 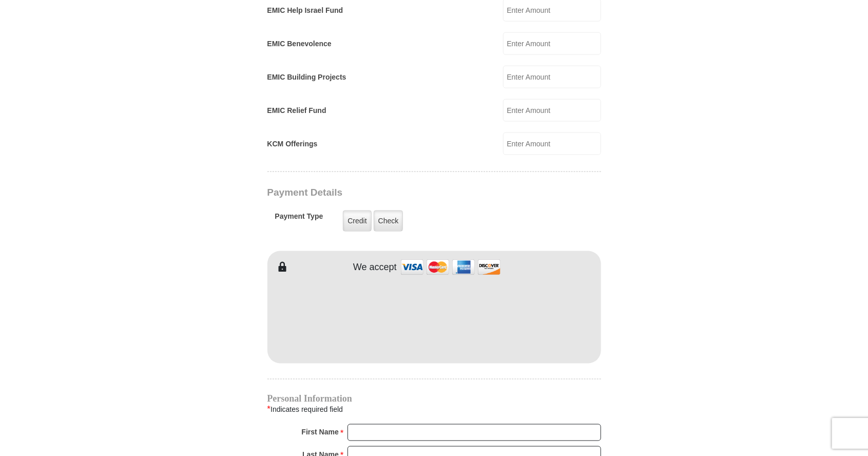 What do you see at coordinates (375, 268) in the screenshot?
I see `h4: We accept` at bounding box center [375, 268].